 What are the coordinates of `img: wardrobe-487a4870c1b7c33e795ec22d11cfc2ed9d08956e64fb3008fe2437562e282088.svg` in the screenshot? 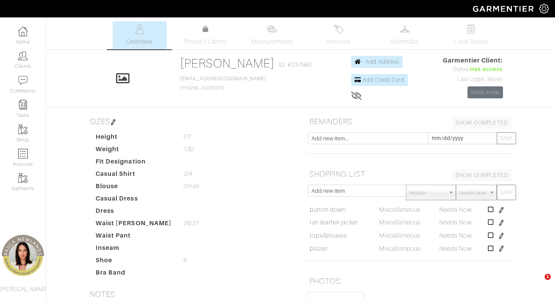 It's located at (405, 29).